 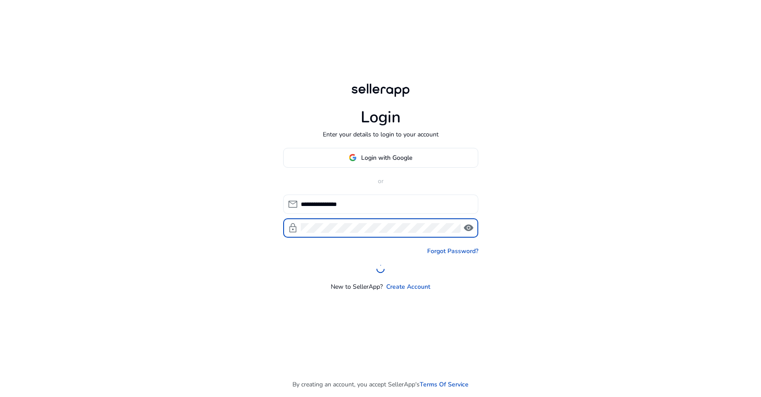 What do you see at coordinates (408, 287) in the screenshot?
I see `a: Create Account` at bounding box center [408, 287].